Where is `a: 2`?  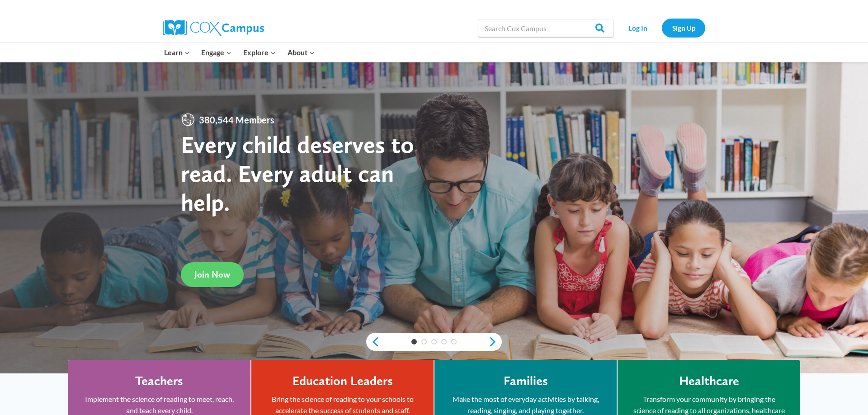
a: 2 is located at coordinates (424, 342).